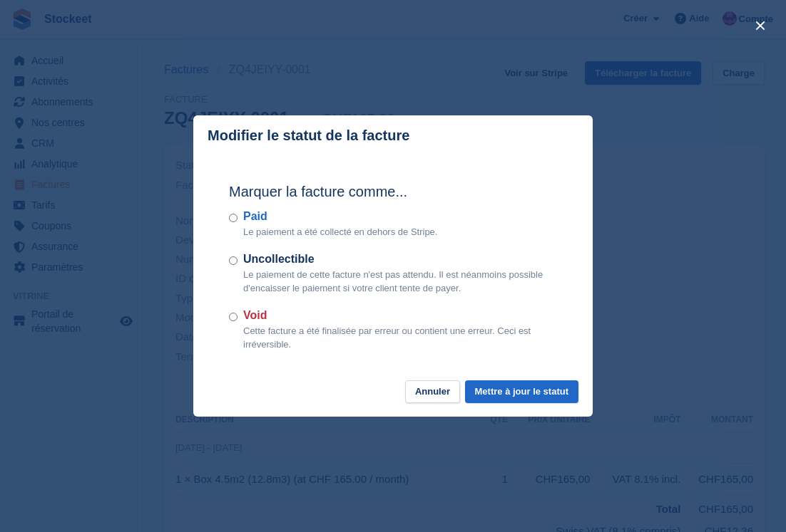 The height and width of the screenshot is (532, 786). Describe the element at coordinates (400, 316) in the screenshot. I see `label: Void` at that location.